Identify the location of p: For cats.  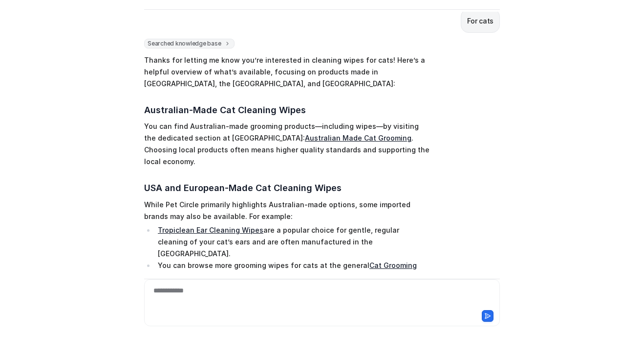
(481, 21).